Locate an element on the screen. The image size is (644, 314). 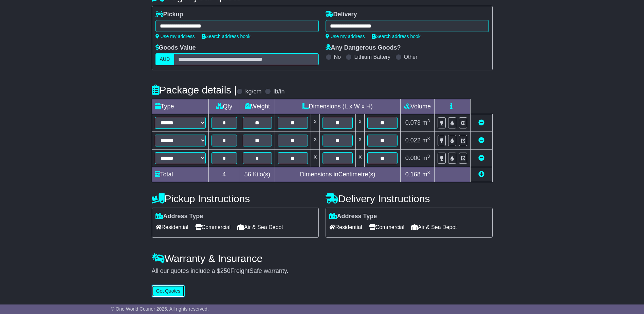
span: © One World Courier 2025. All rights reserved. is located at coordinates (160, 309).